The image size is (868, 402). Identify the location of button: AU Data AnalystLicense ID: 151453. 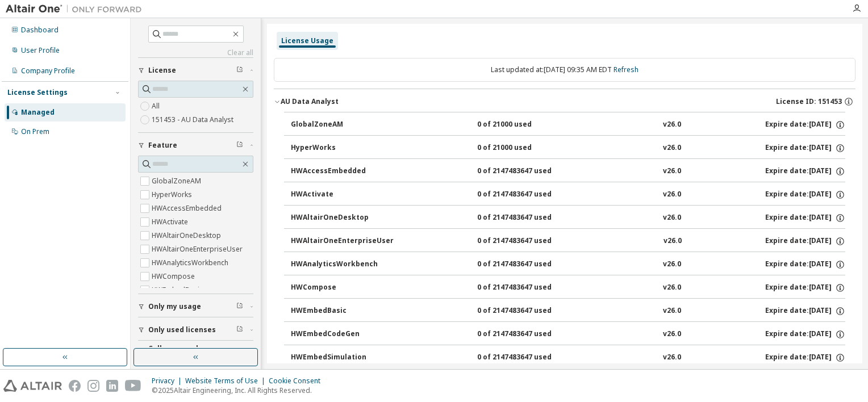
(565, 101).